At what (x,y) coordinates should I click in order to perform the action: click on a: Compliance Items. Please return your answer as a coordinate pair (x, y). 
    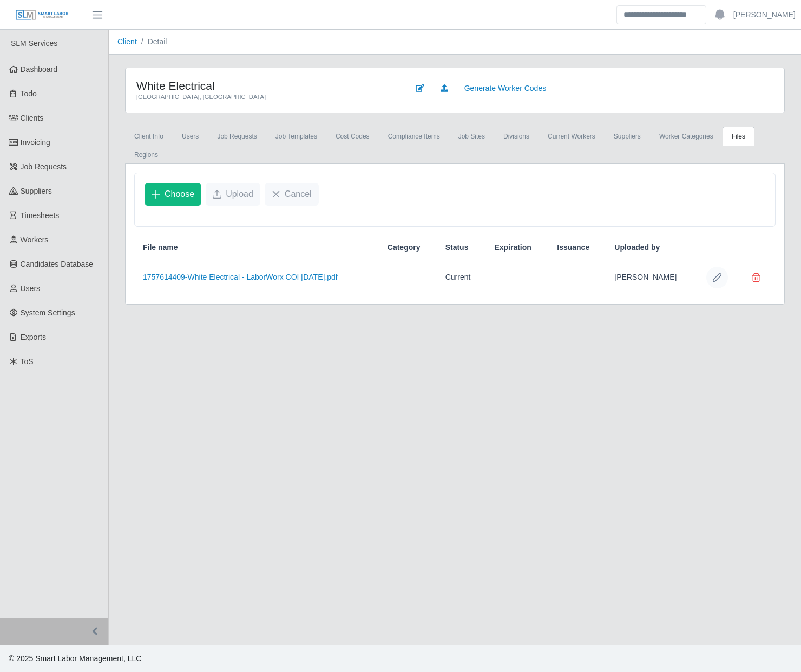
    Looking at the image, I should click on (414, 136).